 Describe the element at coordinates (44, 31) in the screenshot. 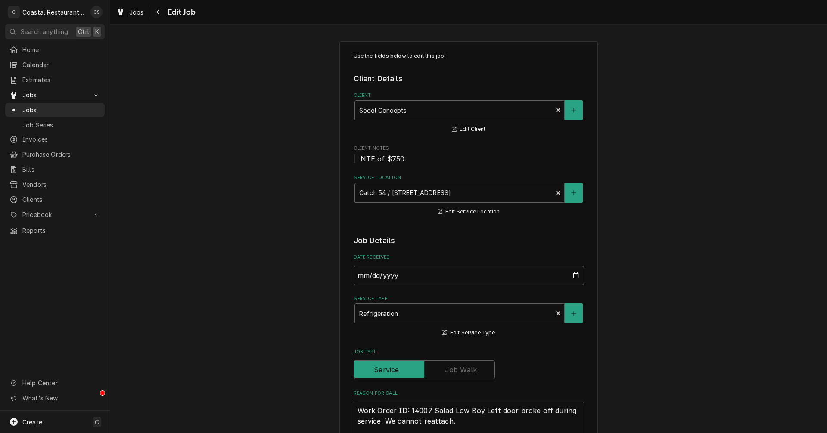

I see `span: Search anything` at that location.